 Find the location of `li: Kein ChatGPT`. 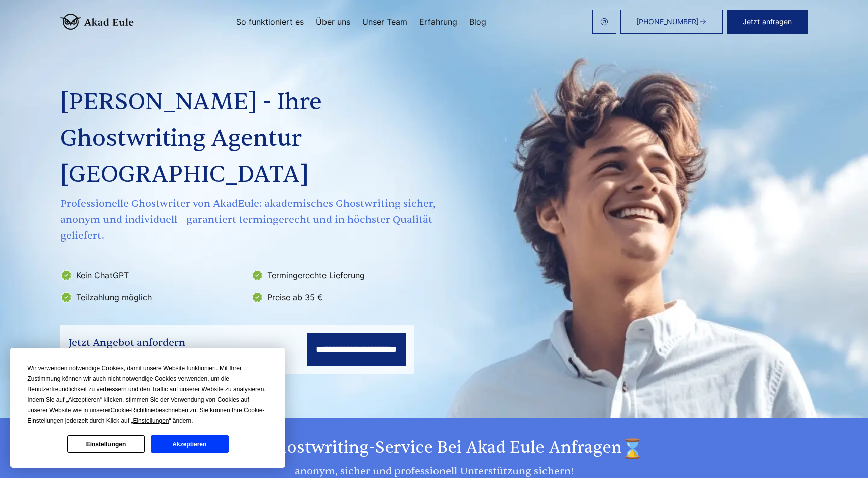

li: Kein ChatGPT is located at coordinates (153, 276).